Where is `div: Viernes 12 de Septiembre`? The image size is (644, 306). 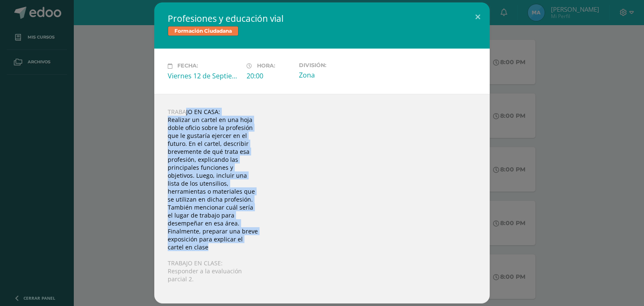
div: Viernes 12 de Septiembre is located at coordinates (204, 76).